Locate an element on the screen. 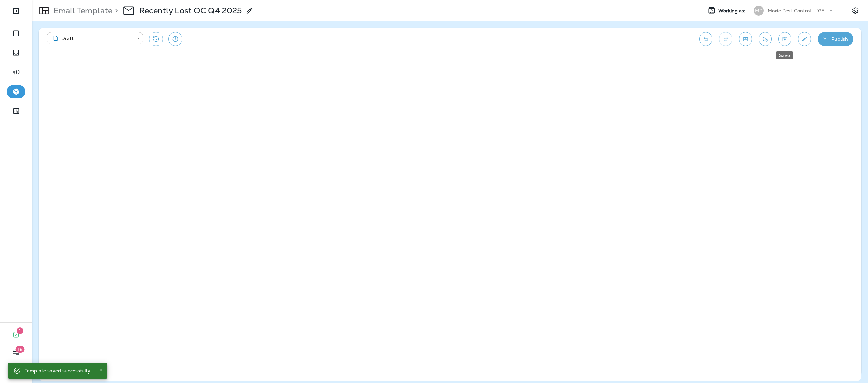 The height and width of the screenshot is (383, 868). button: Close is located at coordinates (101, 370).